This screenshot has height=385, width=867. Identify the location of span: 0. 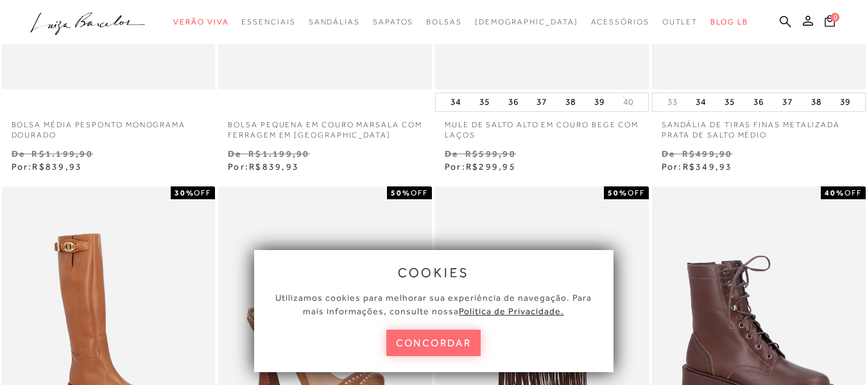
(835, 17).